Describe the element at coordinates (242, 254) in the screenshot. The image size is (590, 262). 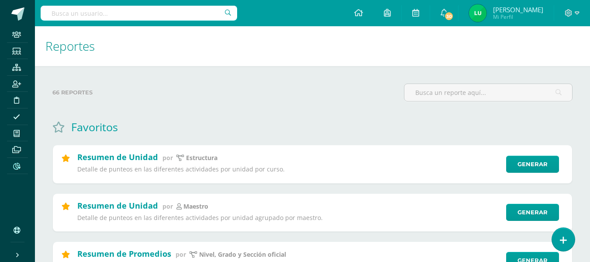
I see `p: Nivel, Grado y Sección oficial` at that location.